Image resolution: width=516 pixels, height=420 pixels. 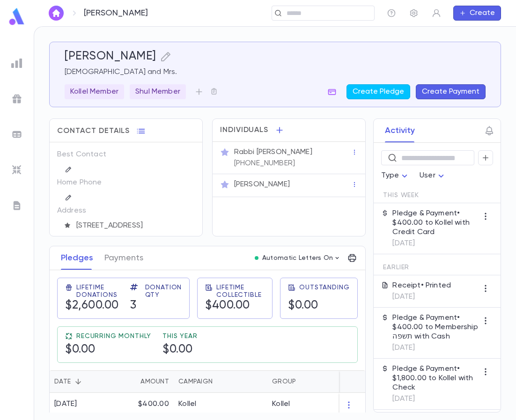 What do you see at coordinates (17, 134) in the screenshot?
I see `img: batches_grey.339ca447c9d9533ef1741baa751efc33.svg` at bounding box center [17, 134].